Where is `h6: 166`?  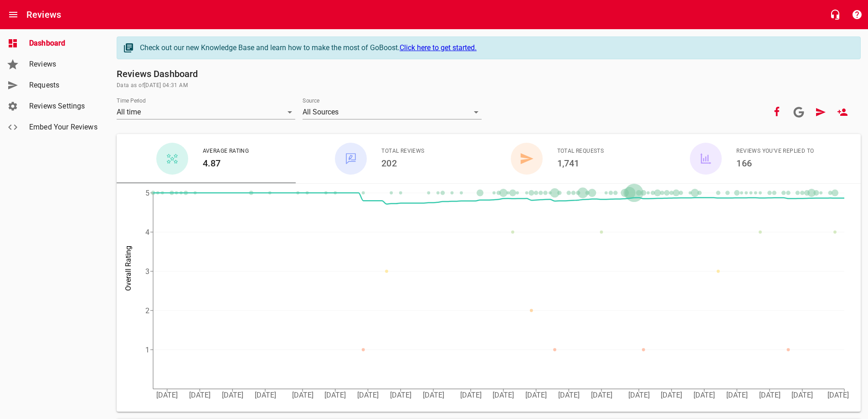 h6: 166 is located at coordinates (775, 164).